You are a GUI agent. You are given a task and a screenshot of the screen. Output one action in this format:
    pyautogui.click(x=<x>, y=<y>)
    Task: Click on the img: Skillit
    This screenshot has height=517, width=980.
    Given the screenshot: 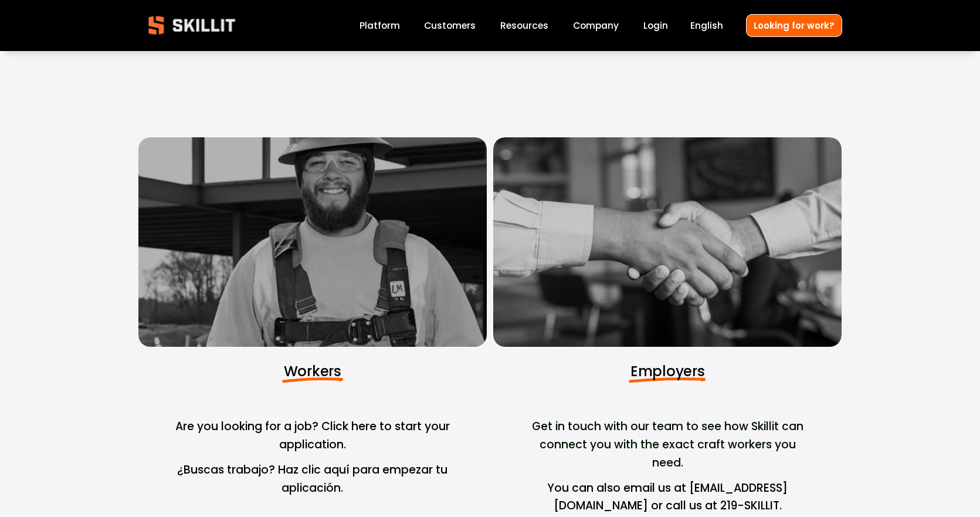 What is the action you would take?
    pyautogui.click(x=192, y=25)
    